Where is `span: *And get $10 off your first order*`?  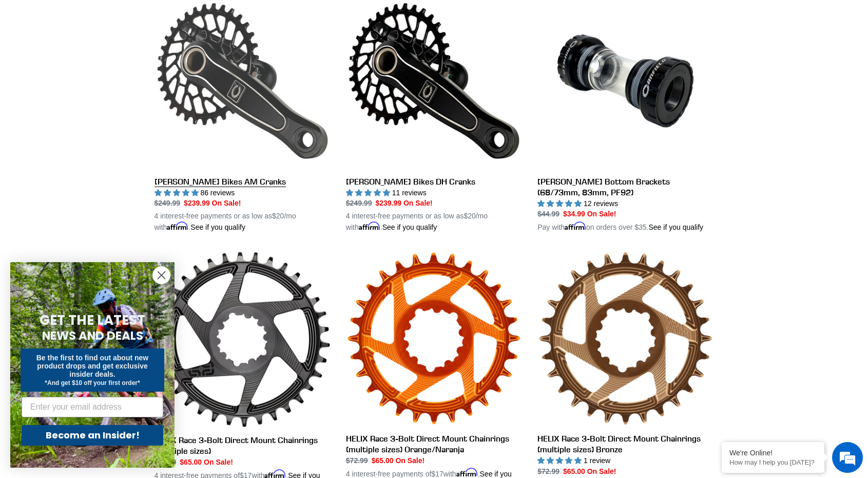
span: *And get $10 off your first order* is located at coordinates (92, 383).